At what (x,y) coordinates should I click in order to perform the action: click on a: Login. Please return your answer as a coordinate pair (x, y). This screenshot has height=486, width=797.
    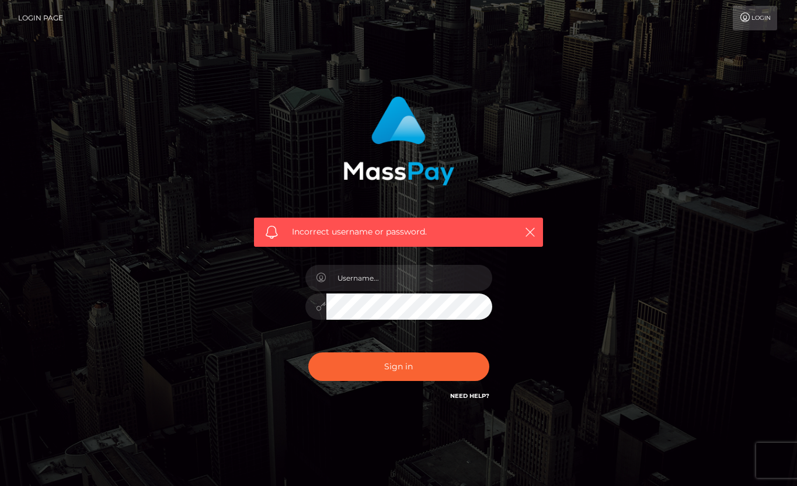
    Looking at the image, I should click on (755, 18).